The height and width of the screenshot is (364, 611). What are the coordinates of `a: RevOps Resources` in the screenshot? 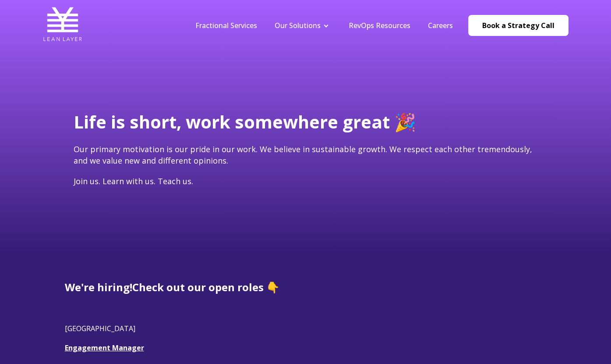 It's located at (380, 25).